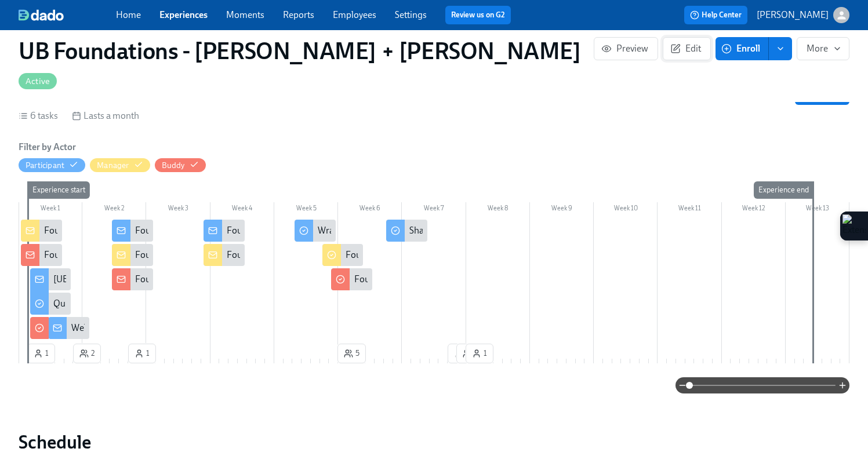 Image resolution: width=868 pixels, height=452 pixels. What do you see at coordinates (113, 165) in the screenshot?
I see `div: Hide Manager` at bounding box center [113, 165].